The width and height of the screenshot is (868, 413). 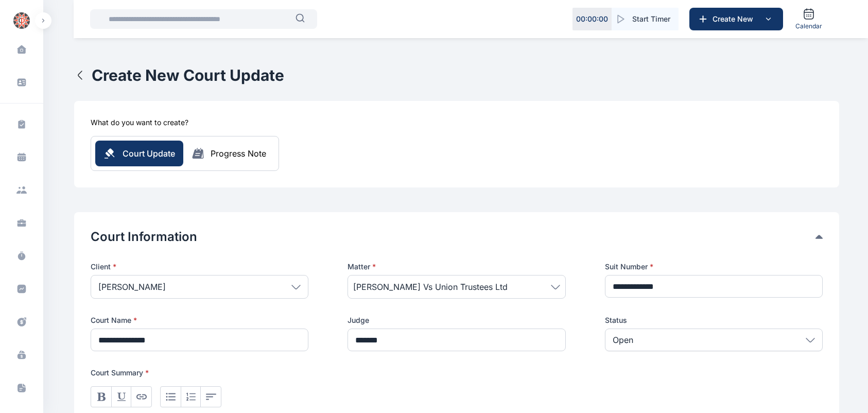 I want to click on button: Progress Note, so click(x=229, y=154).